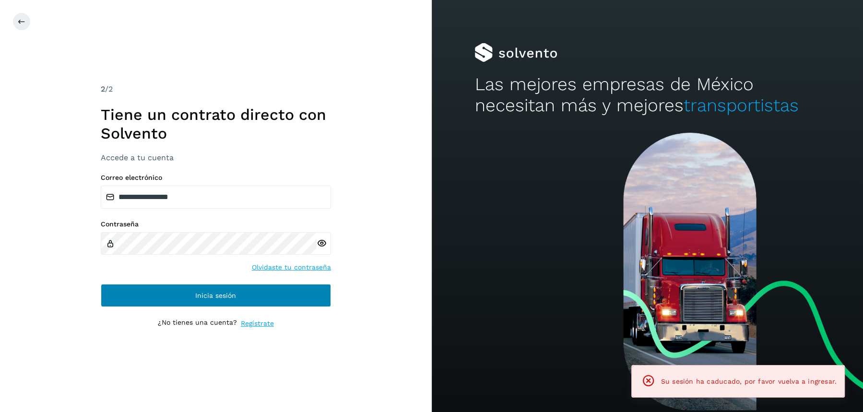 This screenshot has width=863, height=412. Describe the element at coordinates (103, 89) in the screenshot. I see `span: 2` at that location.